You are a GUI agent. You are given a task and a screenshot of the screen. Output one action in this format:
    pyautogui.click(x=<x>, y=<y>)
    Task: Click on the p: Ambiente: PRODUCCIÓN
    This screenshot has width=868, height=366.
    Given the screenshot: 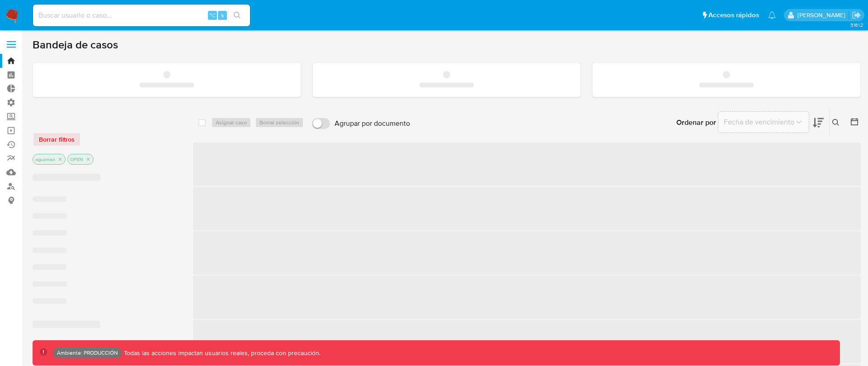 What is the action you would take?
    pyautogui.click(x=88, y=353)
    